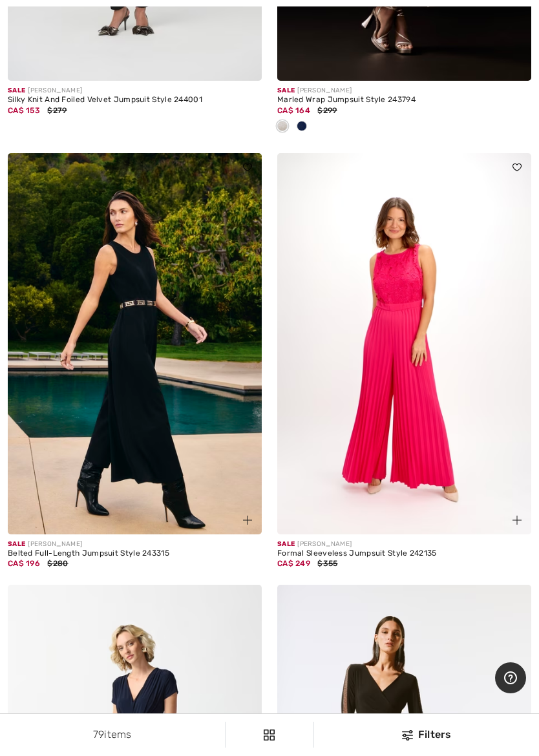 This screenshot has width=539, height=756. I want to click on div: Filters, so click(426, 735).